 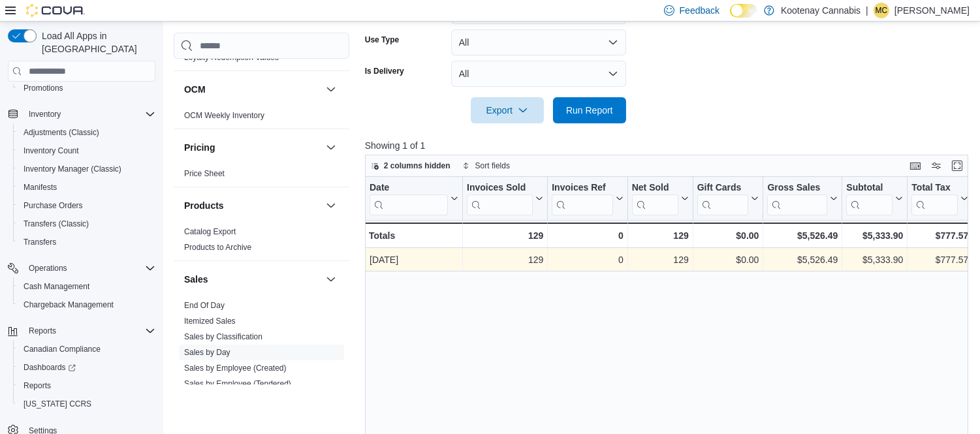 I want to click on span: Export, so click(x=507, y=111).